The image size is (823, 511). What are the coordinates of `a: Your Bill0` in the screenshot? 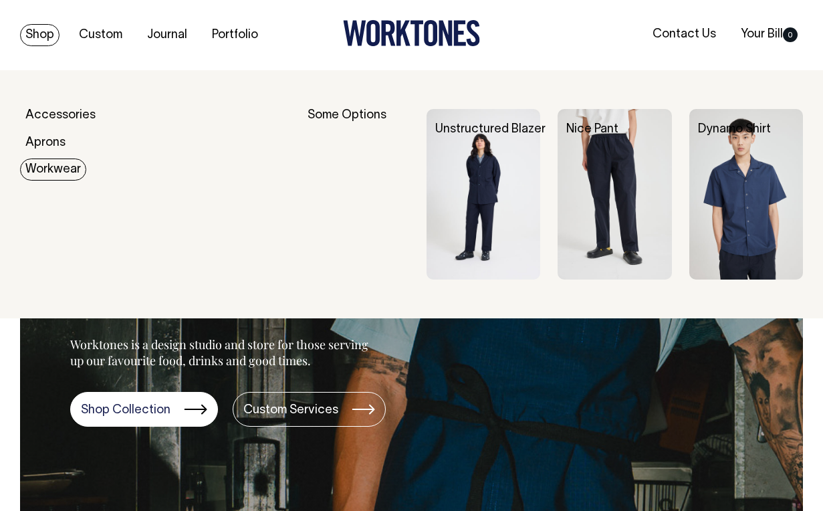 It's located at (769, 34).